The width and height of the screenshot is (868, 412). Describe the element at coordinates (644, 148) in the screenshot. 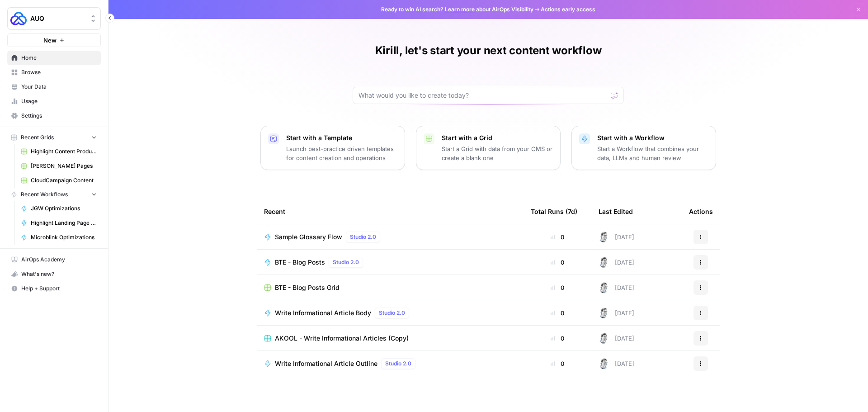

I see `button: Start with a WorkflowStart a Workflow that combines your data, LLMs and human review` at that location.